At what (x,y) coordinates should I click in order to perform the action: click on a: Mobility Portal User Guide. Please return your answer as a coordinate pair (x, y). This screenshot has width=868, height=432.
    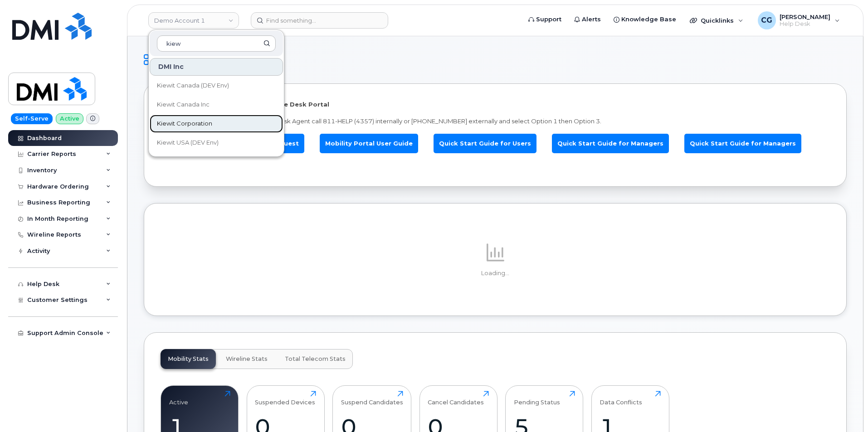
    Looking at the image, I should click on (369, 143).